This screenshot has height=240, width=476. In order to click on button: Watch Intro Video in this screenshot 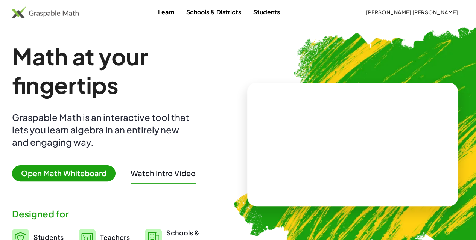, I will do `click(163, 173)`.